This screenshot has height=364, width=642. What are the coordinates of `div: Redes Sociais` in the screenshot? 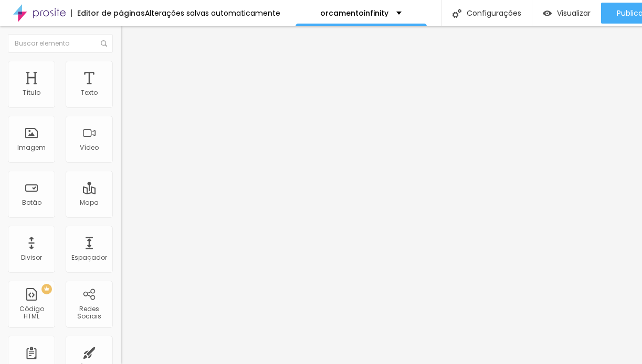 It's located at (89, 313).